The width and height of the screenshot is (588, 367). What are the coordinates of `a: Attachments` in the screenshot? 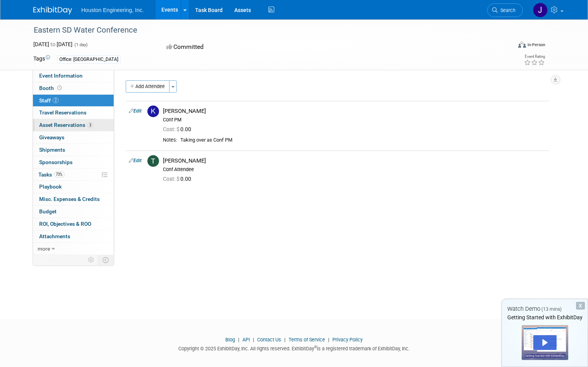 It's located at (74, 236).